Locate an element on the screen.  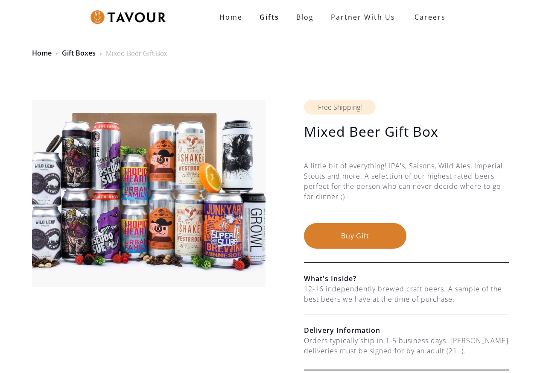
div: Mixed Beer Gift Box is located at coordinates (137, 53).